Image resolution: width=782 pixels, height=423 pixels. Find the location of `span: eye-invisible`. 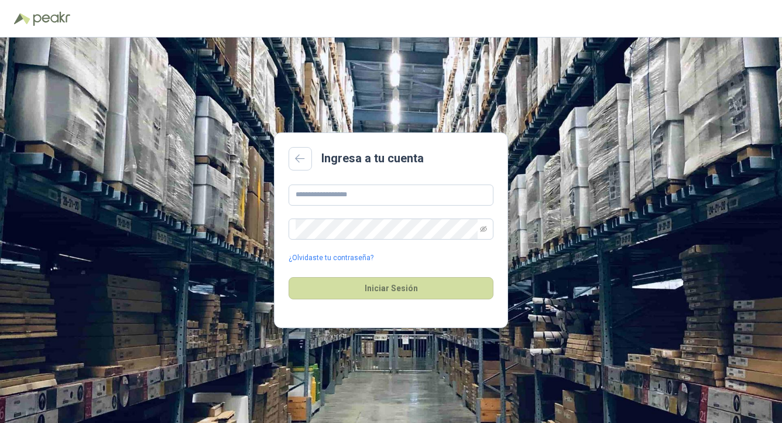

span: eye-invisible is located at coordinates (483, 229).